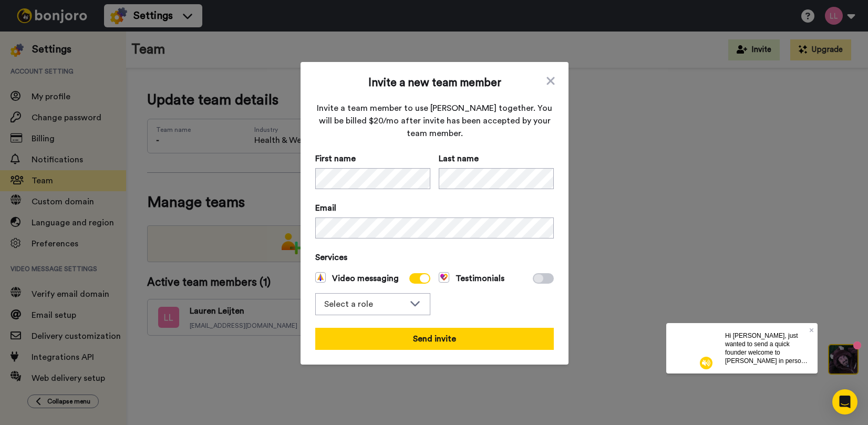 The image size is (868, 425). I want to click on span: Last name, so click(496, 159).